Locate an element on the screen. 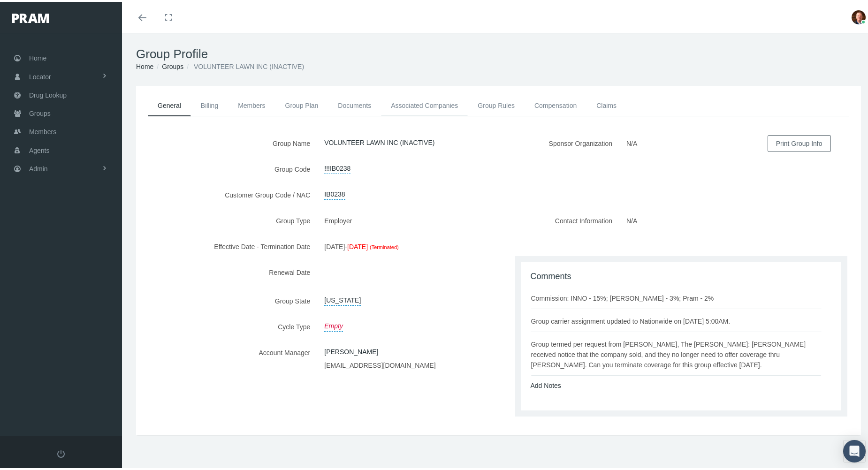 Image resolution: width=868 pixels, height=470 pixels. span: Agents is located at coordinates (39, 148).